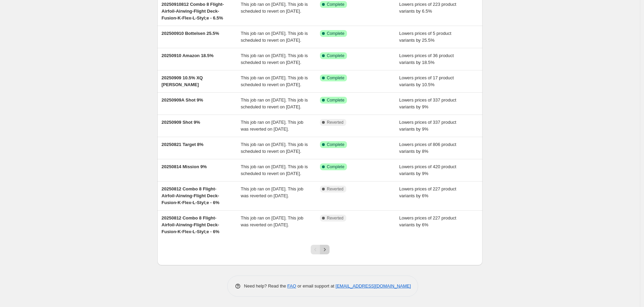 This screenshot has width=644, height=307. What do you see at coordinates (320, 250) in the screenshot?
I see `nav: Pagination` at bounding box center [320, 250].